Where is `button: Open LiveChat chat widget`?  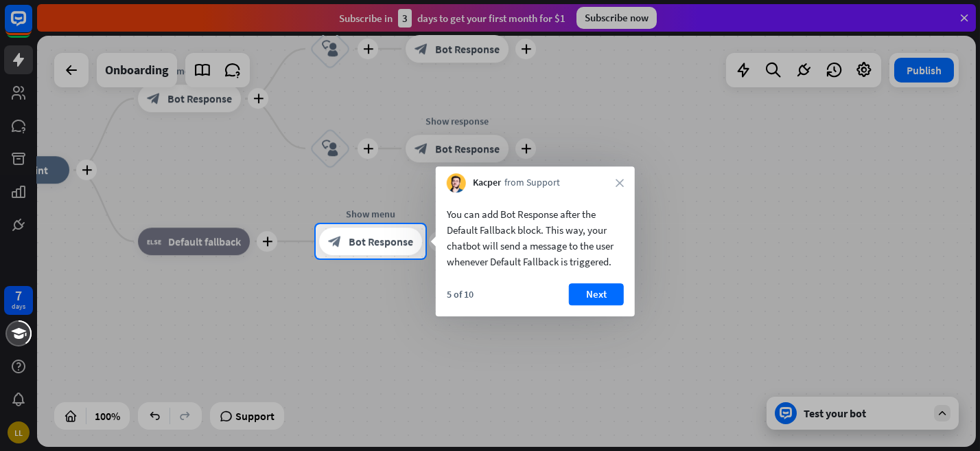 button: Open LiveChat chat widget is located at coordinates (31, 26).